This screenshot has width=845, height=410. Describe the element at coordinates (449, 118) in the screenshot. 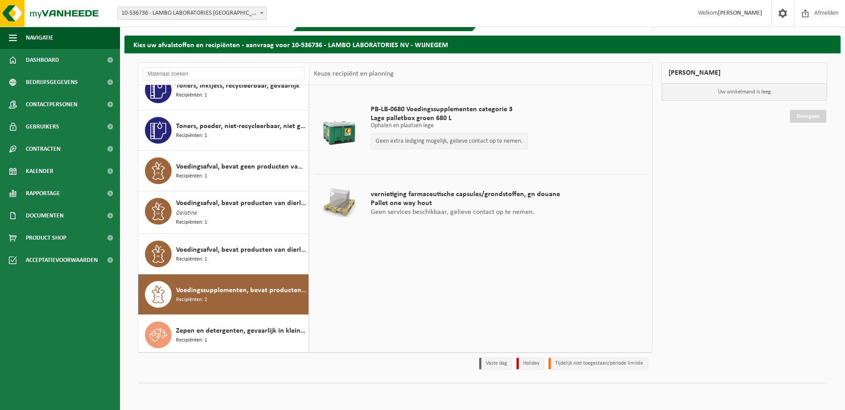

I see `span: Lage palletbox groen 680 L` at that location.